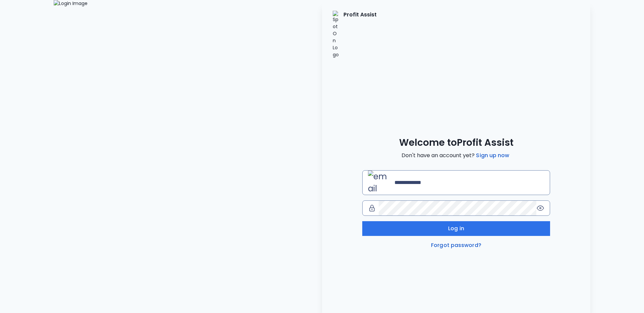 The image size is (644, 313). Describe the element at coordinates (456, 143) in the screenshot. I see `span: Welcome to Profit Assist` at that location.